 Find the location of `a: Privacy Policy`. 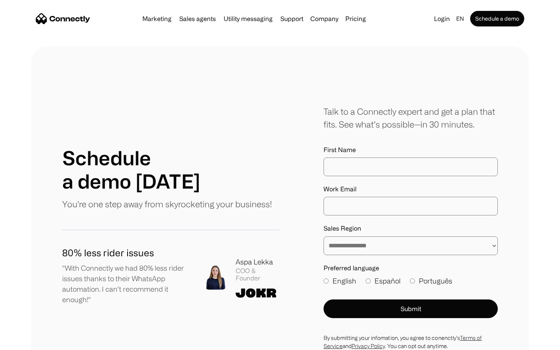

a: Privacy Policy is located at coordinates (368, 346).